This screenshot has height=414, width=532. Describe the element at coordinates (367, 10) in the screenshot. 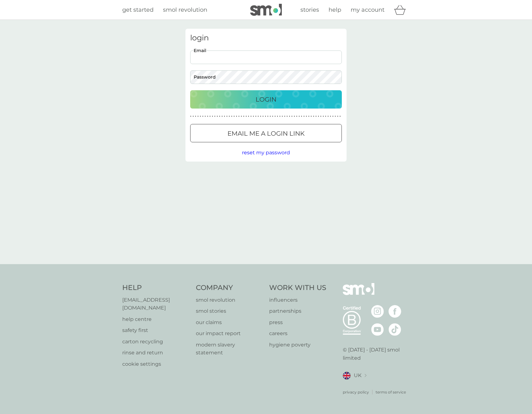

I see `a: my account` at that location.